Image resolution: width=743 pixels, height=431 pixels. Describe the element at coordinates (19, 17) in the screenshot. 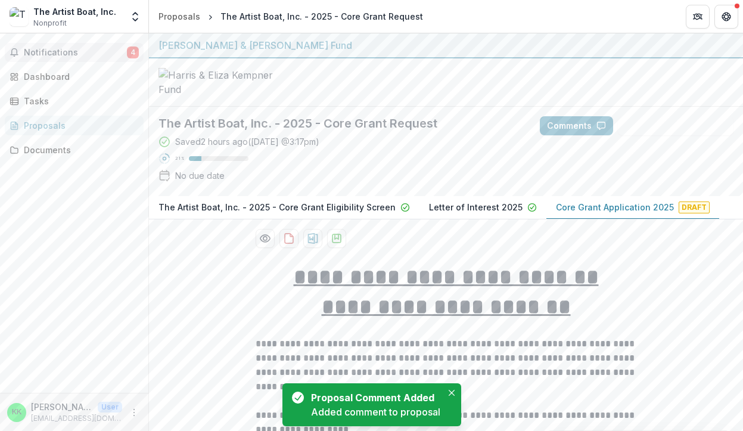

I see `img: The Artist Boat, Inc.` at that location.